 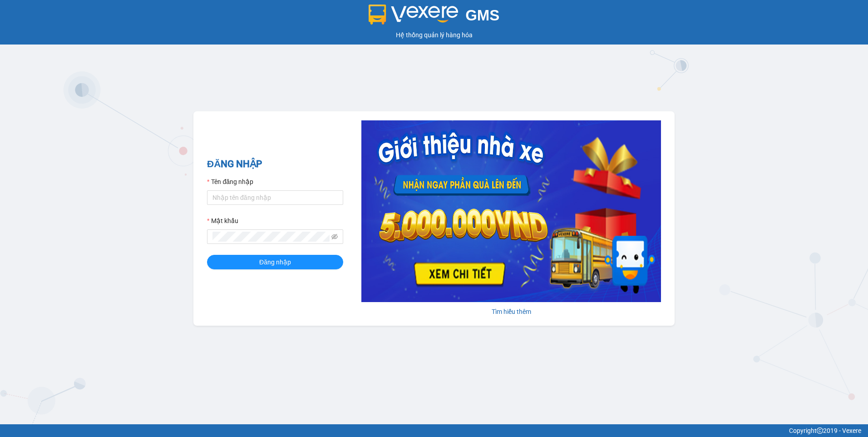 I want to click on span: Đăng nhập, so click(x=276, y=262).